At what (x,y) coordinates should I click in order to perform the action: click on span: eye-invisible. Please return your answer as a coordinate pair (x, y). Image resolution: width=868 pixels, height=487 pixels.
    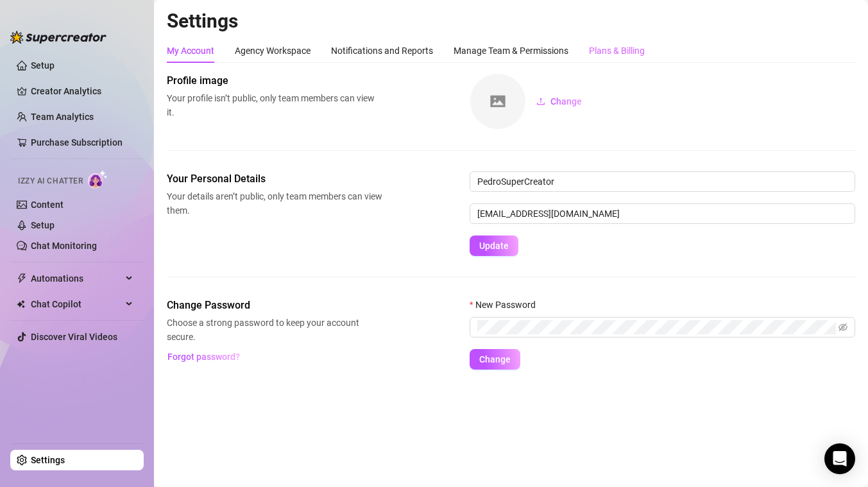
    Looking at the image, I should click on (843, 327).